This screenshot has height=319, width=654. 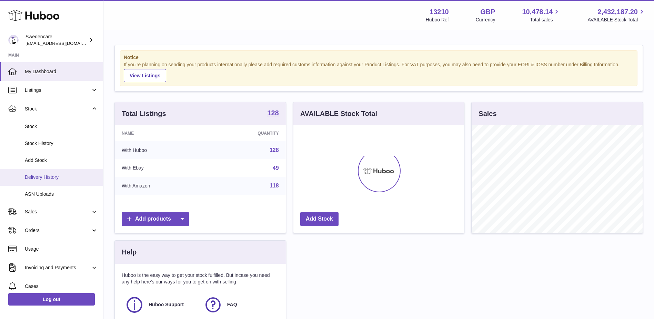 What do you see at coordinates (161, 186) in the screenshot?
I see `td: With Amazon` at bounding box center [161, 186].